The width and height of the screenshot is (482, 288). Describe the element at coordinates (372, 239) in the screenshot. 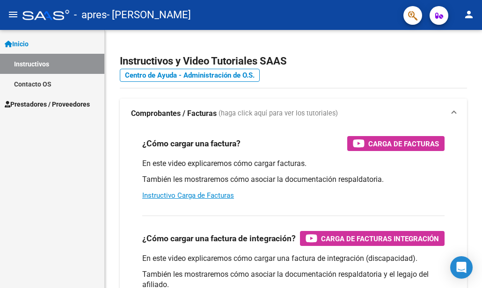

I see `button: Carga de Facturas Integración` at that location.